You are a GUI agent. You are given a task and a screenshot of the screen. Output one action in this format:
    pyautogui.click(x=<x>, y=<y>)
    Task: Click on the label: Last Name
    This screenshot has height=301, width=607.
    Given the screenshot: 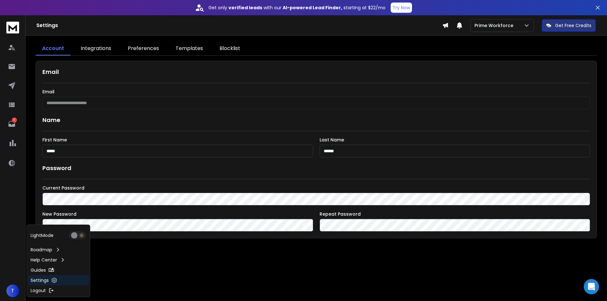 What is the action you would take?
    pyautogui.click(x=455, y=140)
    